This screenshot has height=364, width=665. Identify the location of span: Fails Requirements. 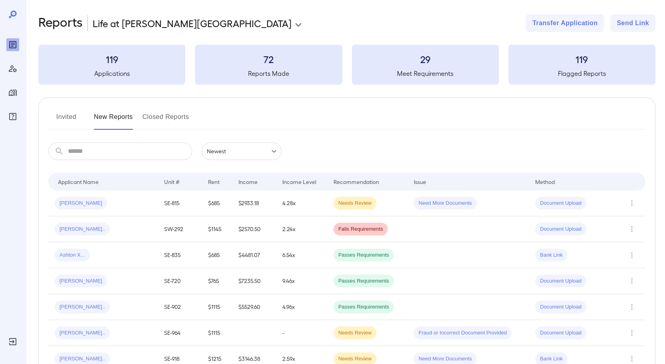
(360, 229).